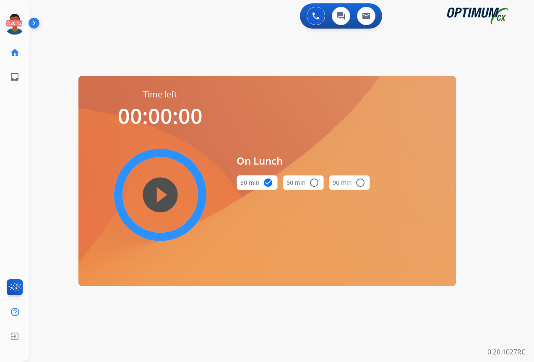  Describe the element at coordinates (160, 116) in the screenshot. I see `span: 00:00:00` at that location.